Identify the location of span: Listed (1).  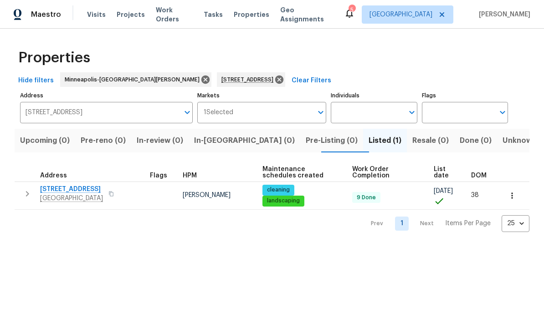
(385, 141).